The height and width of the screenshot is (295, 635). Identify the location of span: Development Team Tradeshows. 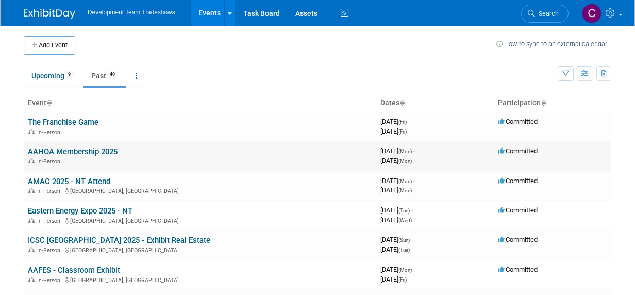
(131, 12).